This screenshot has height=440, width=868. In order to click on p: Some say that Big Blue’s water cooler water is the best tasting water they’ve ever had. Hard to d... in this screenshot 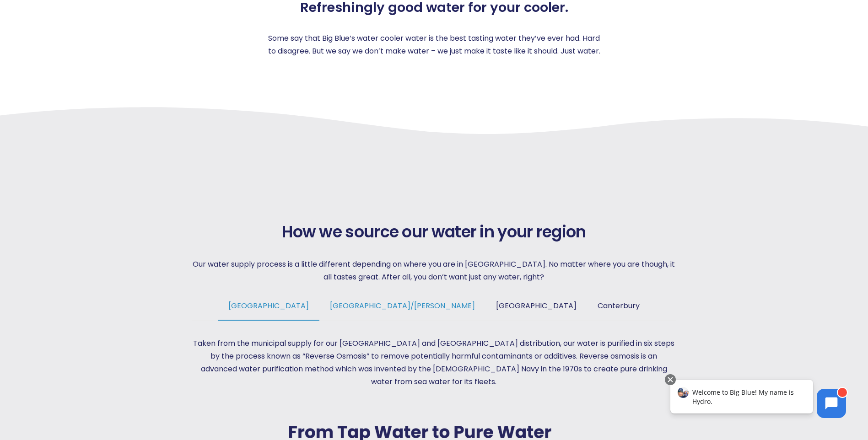, I will do `click(434, 45)`.